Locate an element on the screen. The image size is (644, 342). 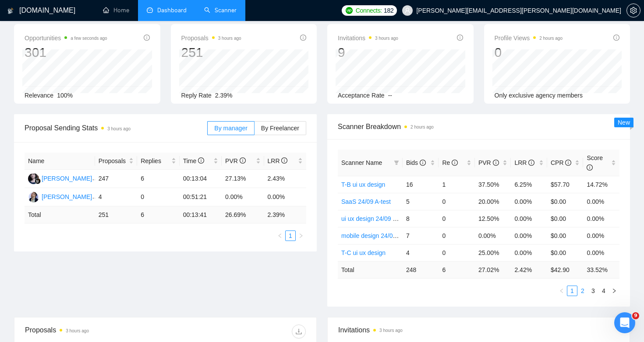
td: 248 is located at coordinates (421, 269).